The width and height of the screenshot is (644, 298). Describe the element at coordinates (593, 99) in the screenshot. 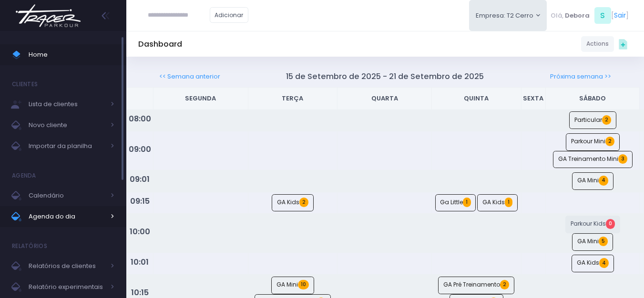

I see `th: Sábado` at that location.